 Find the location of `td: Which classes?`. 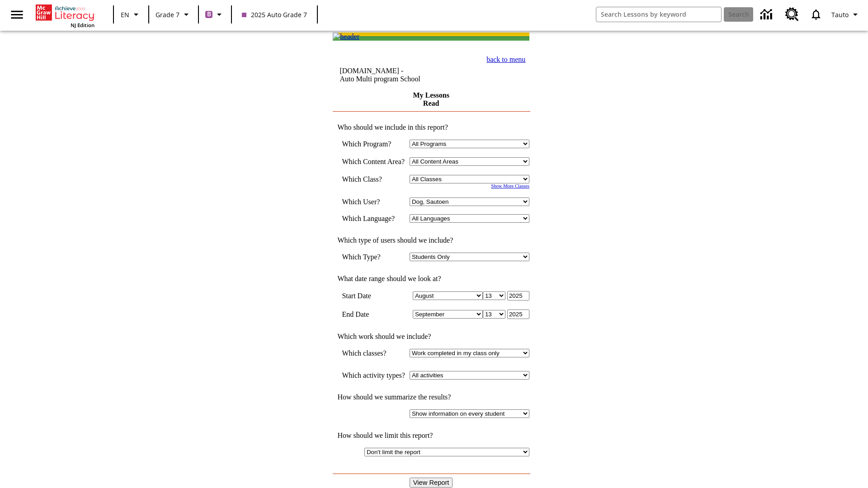

td: Which classes? is located at coordinates (373, 353).